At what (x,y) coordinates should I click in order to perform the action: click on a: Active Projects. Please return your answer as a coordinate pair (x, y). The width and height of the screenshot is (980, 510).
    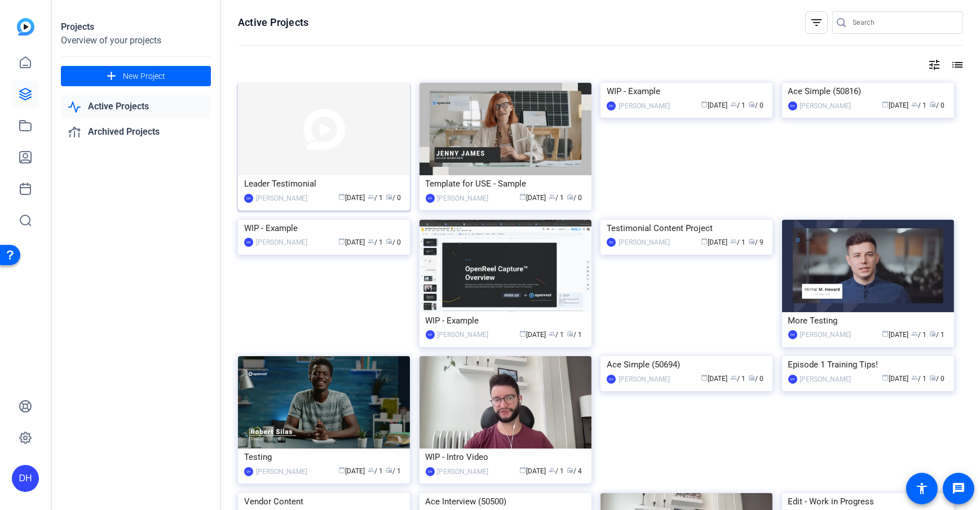
    Looking at the image, I should click on (136, 106).